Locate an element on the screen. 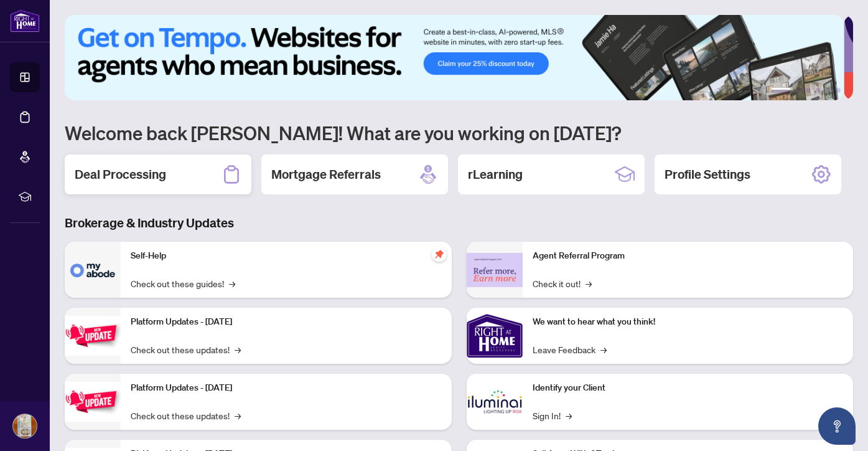  p: Self-Help is located at coordinates (286, 256).